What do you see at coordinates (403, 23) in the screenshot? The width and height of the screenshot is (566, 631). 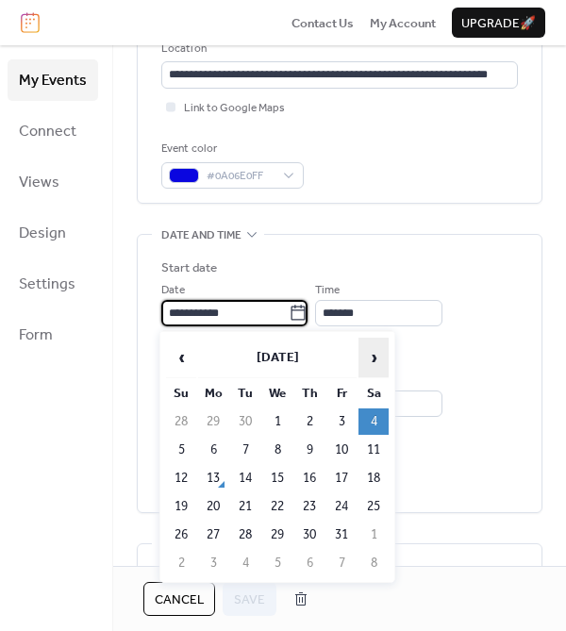 I see `a: My Account` at bounding box center [403, 23].